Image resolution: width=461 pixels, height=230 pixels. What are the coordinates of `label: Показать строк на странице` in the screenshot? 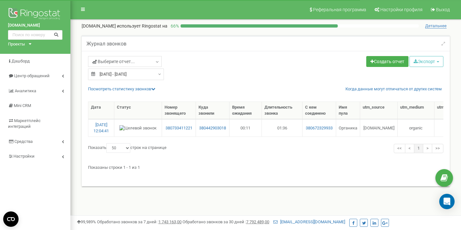 It's located at (127, 148).